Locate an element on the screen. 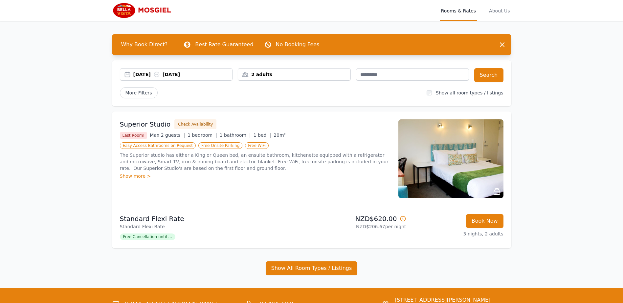 Image resolution: width=623 pixels, height=303 pixels. button: Show All Room Types / Listings is located at coordinates (312, 269).